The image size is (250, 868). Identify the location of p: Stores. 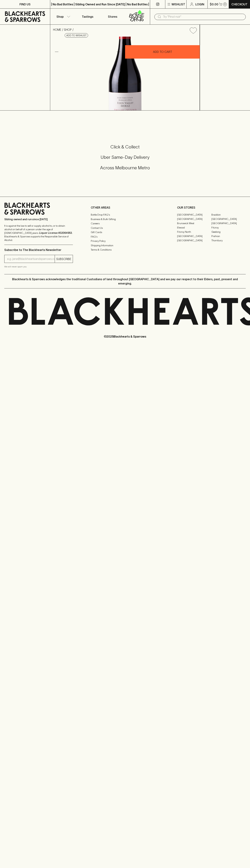
(113, 16).